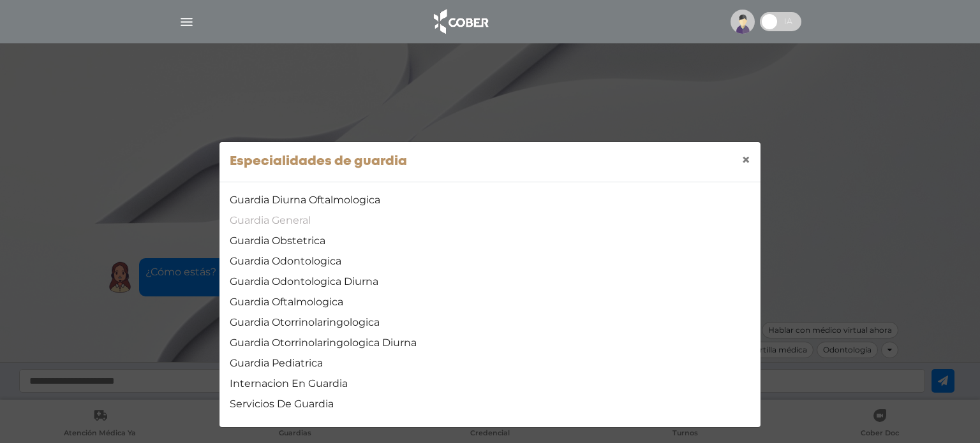 Image resolution: width=980 pixels, height=443 pixels. What do you see at coordinates (319, 162) in the screenshot?
I see `h5: Especialidades de guardia` at bounding box center [319, 162].